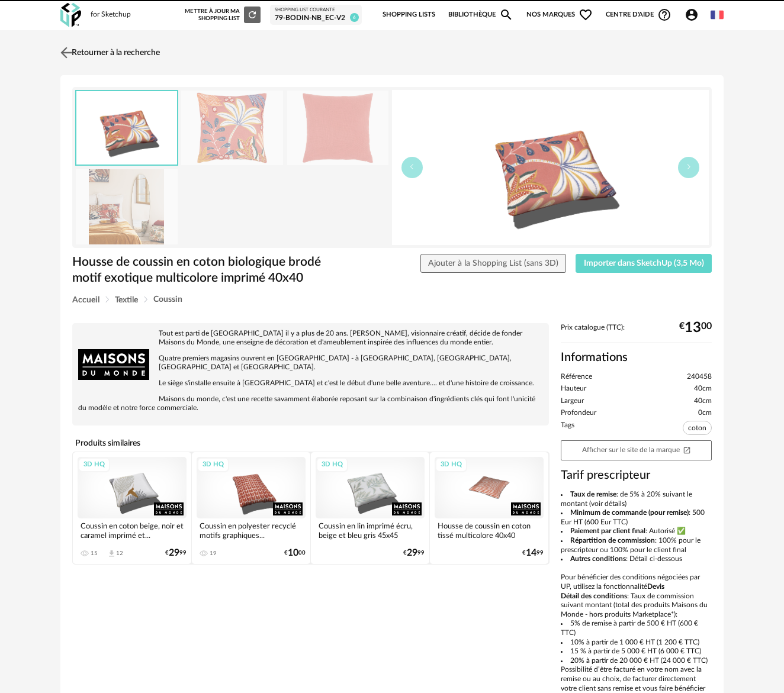 Image resolution: width=784 pixels, height=693 pixels. Describe the element at coordinates (636, 642) in the screenshot. I see `li: 10% à partir de 1 000 € HT (1 200 € TTC)` at that location.